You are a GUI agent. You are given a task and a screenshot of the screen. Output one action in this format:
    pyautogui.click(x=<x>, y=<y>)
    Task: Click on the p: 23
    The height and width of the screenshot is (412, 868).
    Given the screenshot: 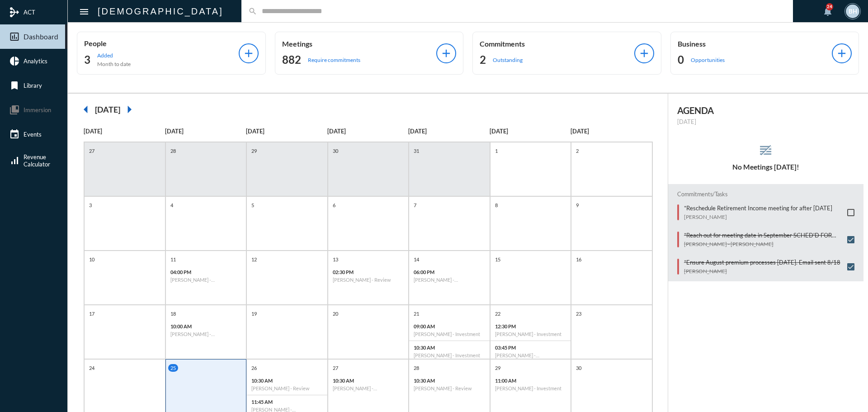 What is the action you would take?
    pyautogui.click(x=579, y=314)
    